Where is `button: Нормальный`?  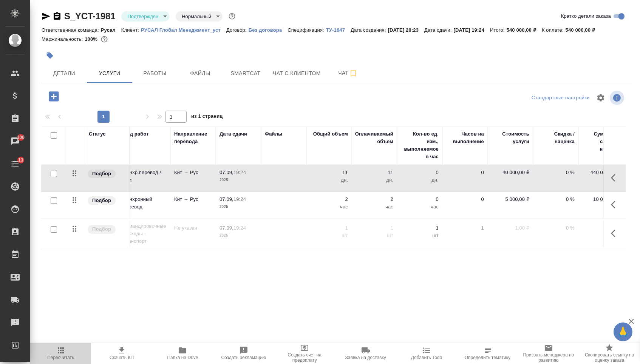 button: Нормальный is located at coordinates (197, 17).